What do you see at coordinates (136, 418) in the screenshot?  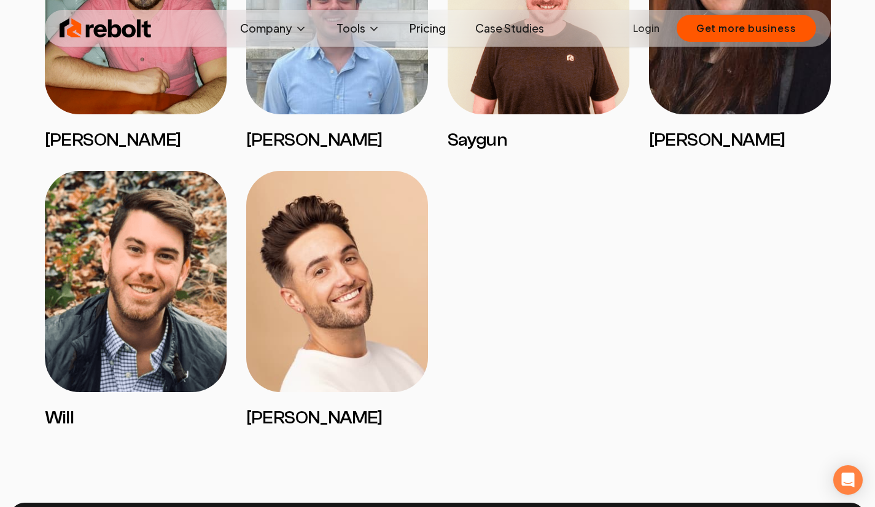 I see `h3: Will` at bounding box center [136, 418].